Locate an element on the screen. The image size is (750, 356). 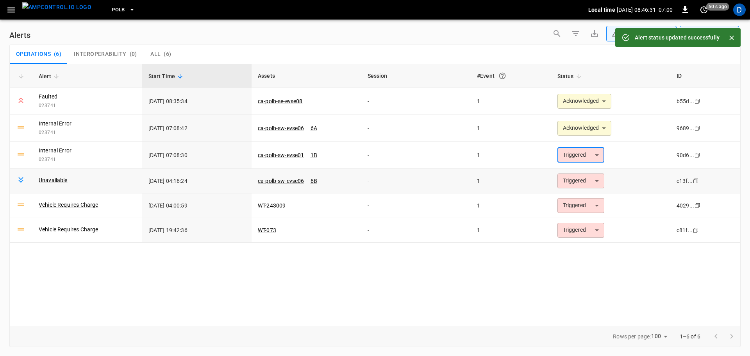
button: Close is located at coordinates (732, 38).